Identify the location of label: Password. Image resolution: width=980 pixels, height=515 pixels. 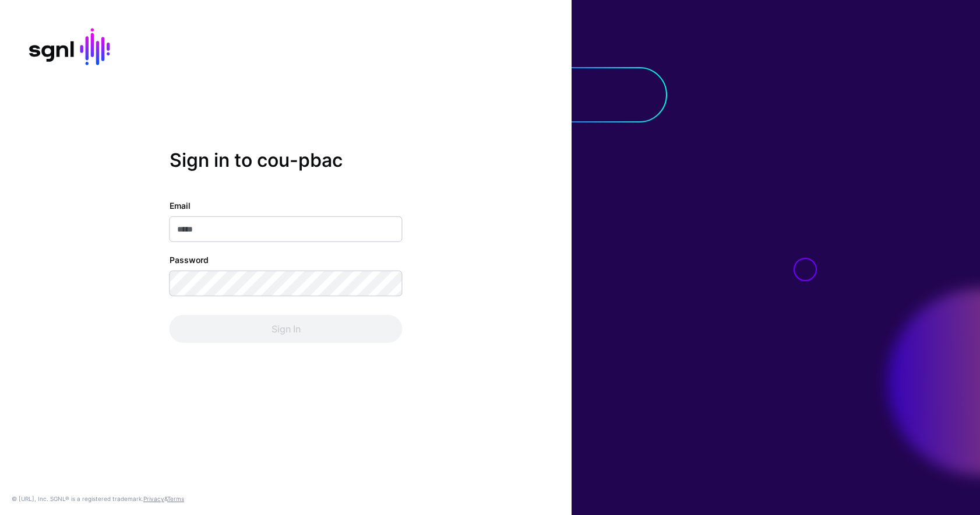
(189, 259).